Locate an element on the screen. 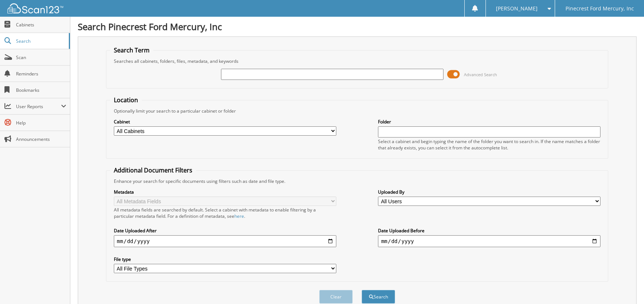  h1: Search Pinecrest Ford Mercury, Inc is located at coordinates (357, 26).